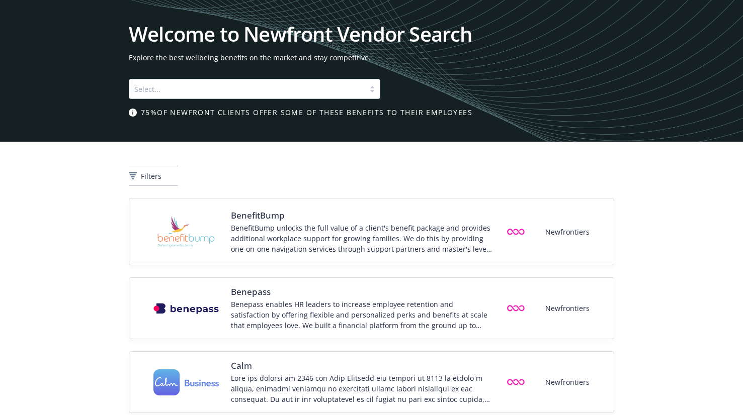 This screenshot has height=415, width=743. Describe the element at coordinates (153, 176) in the screenshot. I see `button: Filters` at that location.